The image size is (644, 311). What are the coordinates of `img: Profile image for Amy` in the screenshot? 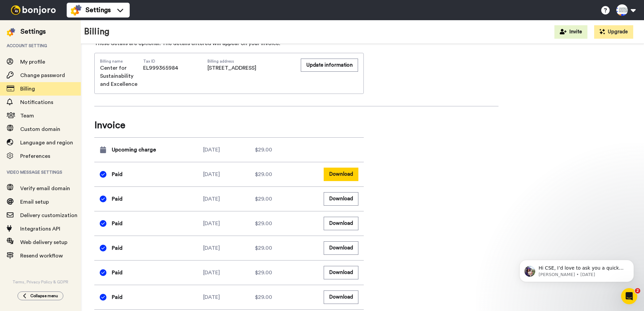 It's located at (20, 26).